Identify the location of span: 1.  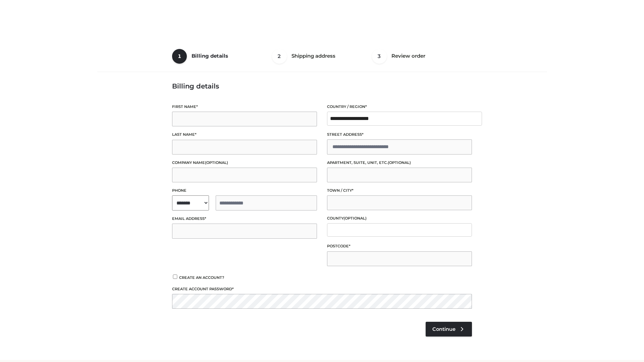
(179, 56).